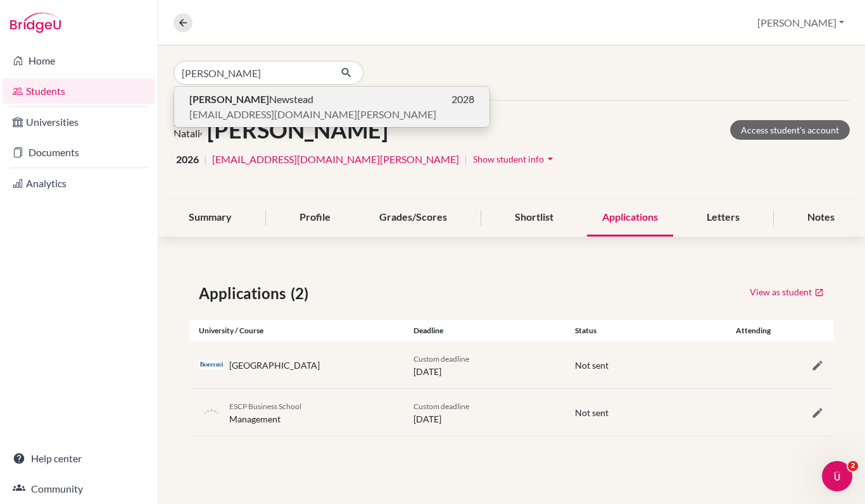  Describe the element at coordinates (79, 153) in the screenshot. I see `a: Documents` at that location.